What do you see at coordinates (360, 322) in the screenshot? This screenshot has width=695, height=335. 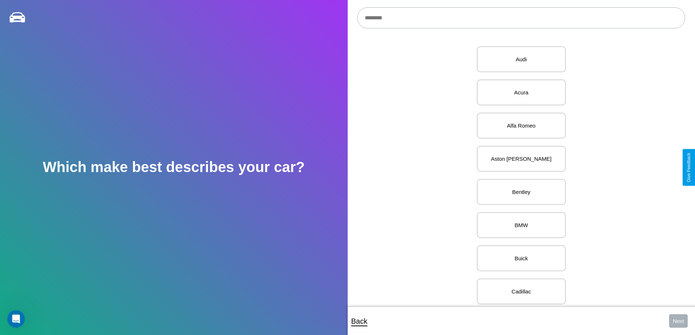 I see `p: Back` at bounding box center [360, 322].